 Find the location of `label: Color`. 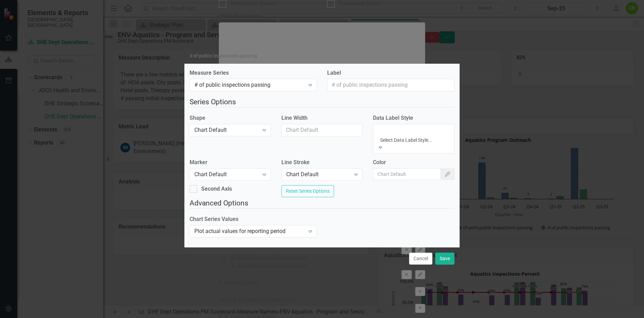

label: Color is located at coordinates (414, 163).